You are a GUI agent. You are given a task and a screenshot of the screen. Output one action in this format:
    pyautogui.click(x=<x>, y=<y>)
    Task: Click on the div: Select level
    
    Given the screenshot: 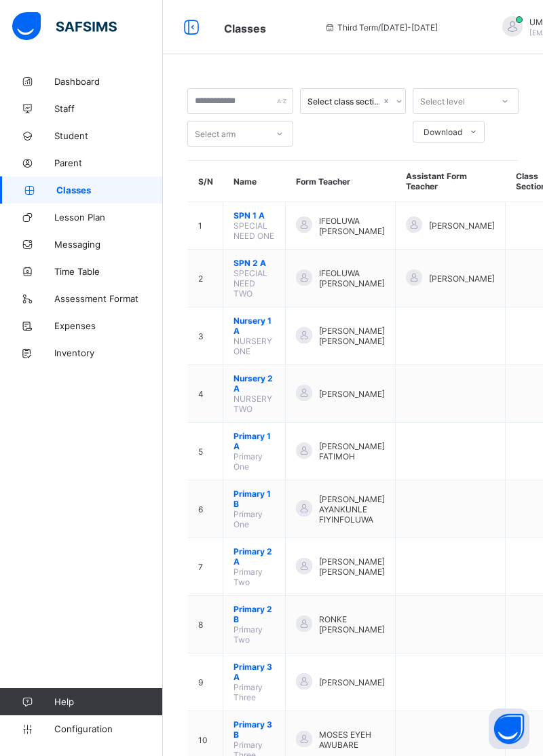 What is the action you would take?
    pyautogui.click(x=442, y=101)
    